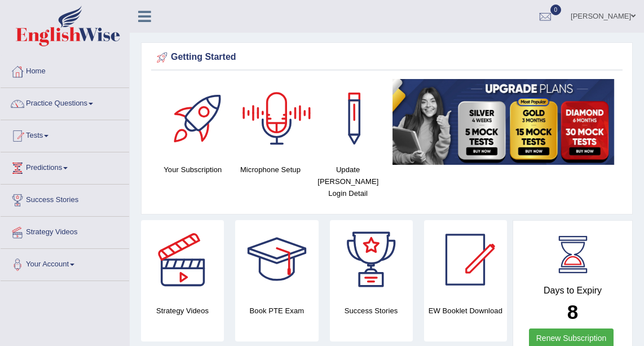  I want to click on h4: Book PTE Exam, so click(277, 310).